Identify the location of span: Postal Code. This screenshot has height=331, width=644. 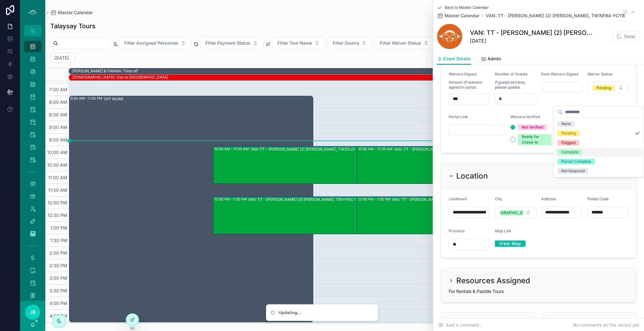
(598, 199).